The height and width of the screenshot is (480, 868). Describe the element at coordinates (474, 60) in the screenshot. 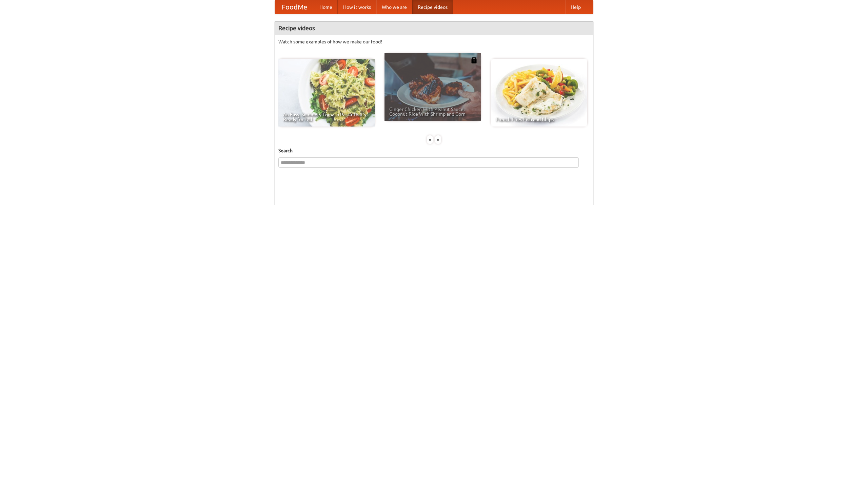

I see `img: 483408.png` at that location.